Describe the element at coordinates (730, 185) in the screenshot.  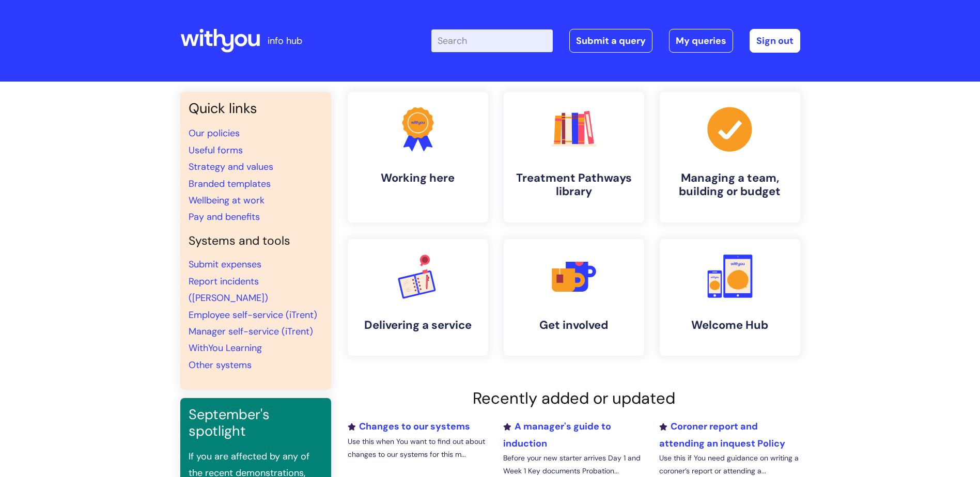
I see `h4: Managing a team, building or budget` at that location.